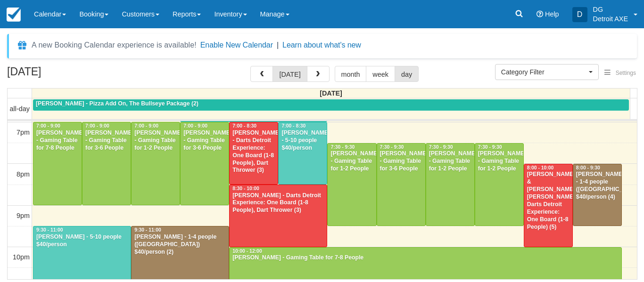 This screenshot has height=282, width=644. What do you see at coordinates (23, 216) in the screenshot?
I see `span: 9pm` at bounding box center [23, 216].